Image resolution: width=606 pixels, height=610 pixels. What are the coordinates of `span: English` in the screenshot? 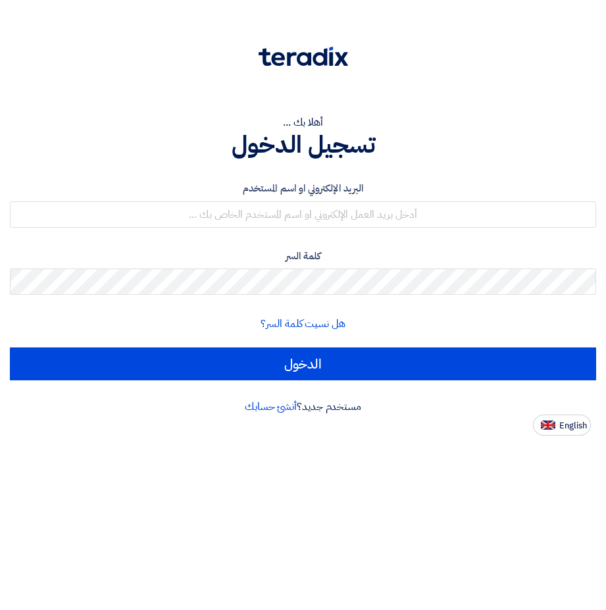 It's located at (573, 426).